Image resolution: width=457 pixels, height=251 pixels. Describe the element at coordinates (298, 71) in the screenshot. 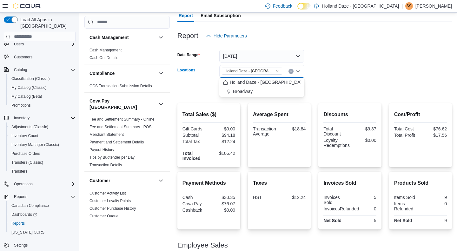

I see `button: Close list of options` at that location.